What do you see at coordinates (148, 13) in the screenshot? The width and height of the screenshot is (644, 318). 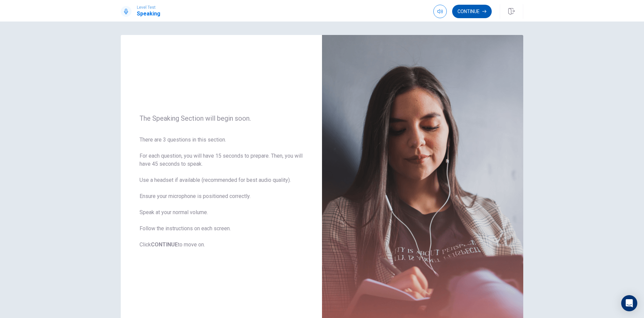 I see `h1: Speaking` at bounding box center [148, 13].